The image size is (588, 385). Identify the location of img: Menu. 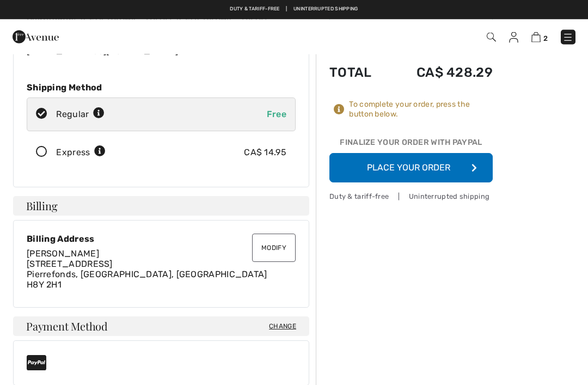
(568, 37).